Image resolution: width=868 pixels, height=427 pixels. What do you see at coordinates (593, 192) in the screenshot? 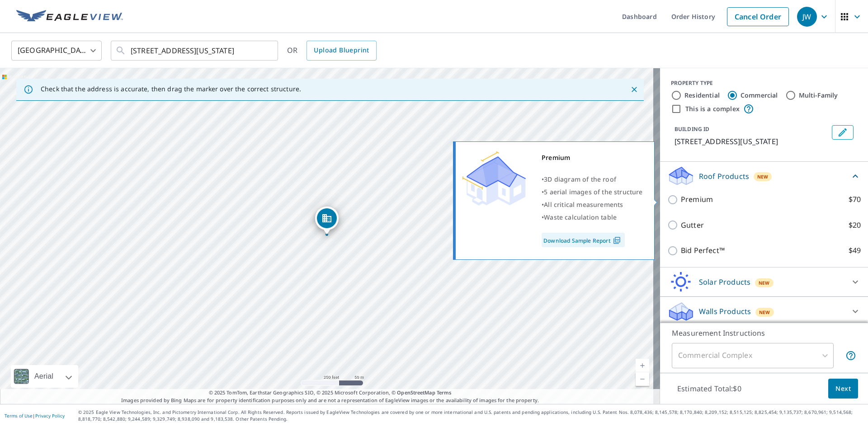
I see `span: 5 aerial images of the structure` at bounding box center [593, 192].